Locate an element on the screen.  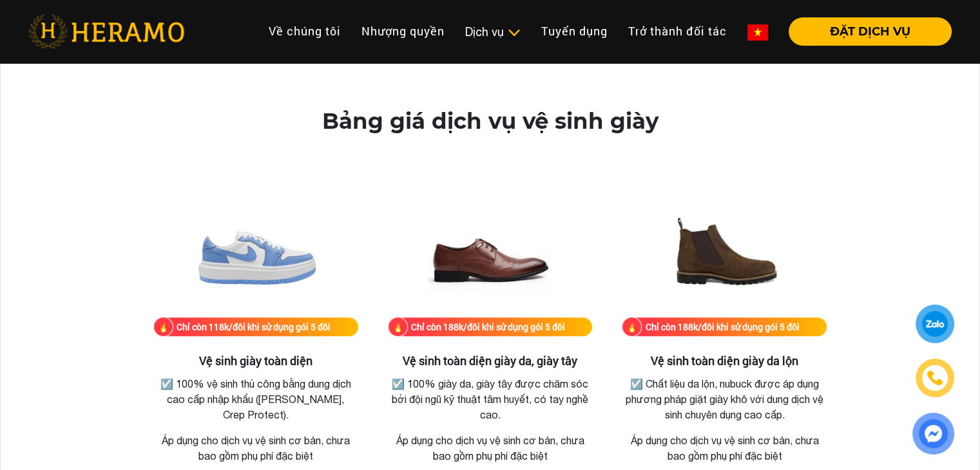
p: ☑️ Chất liệu da lộn, nubuck được áp dụng phương pháp giặt giày khô với dung dịch vệ sinh chuyên d... is located at coordinates (724, 399).